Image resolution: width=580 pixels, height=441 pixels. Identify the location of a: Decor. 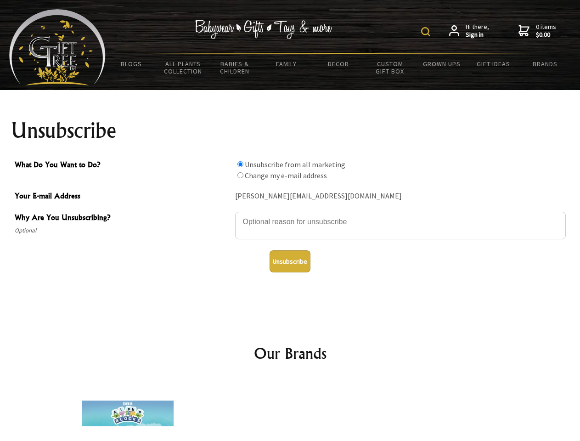
(338, 64).